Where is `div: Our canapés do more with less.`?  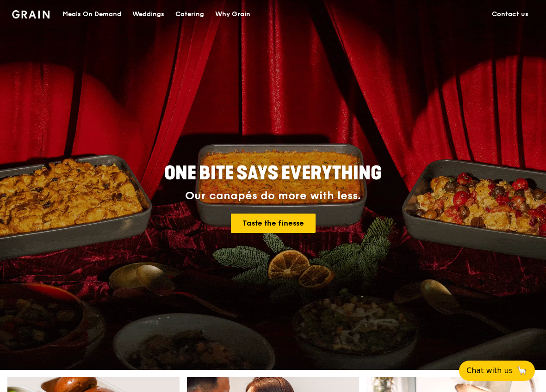 div: Our canapés do more with less. is located at coordinates (273, 196).